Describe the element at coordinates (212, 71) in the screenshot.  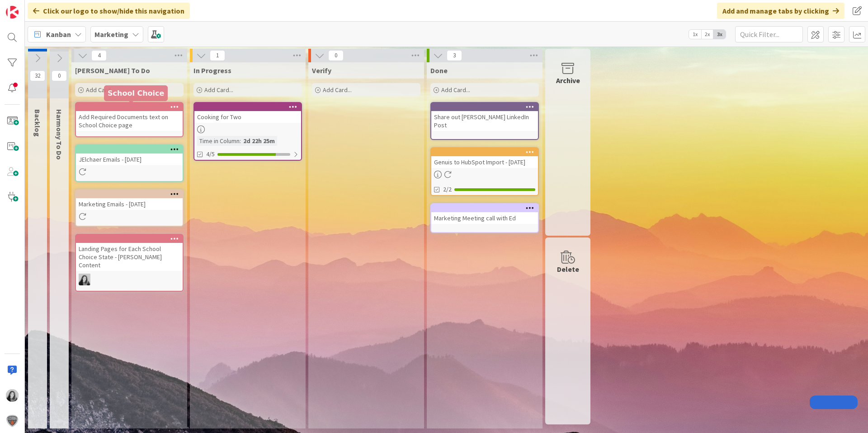
I see `span: In Progress` at that location.